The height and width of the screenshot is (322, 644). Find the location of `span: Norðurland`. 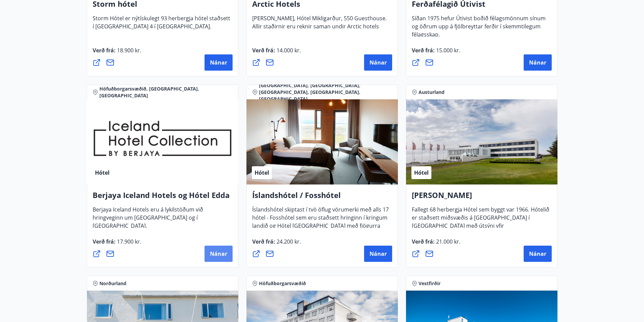

span: Norðurland is located at coordinates (113, 284).